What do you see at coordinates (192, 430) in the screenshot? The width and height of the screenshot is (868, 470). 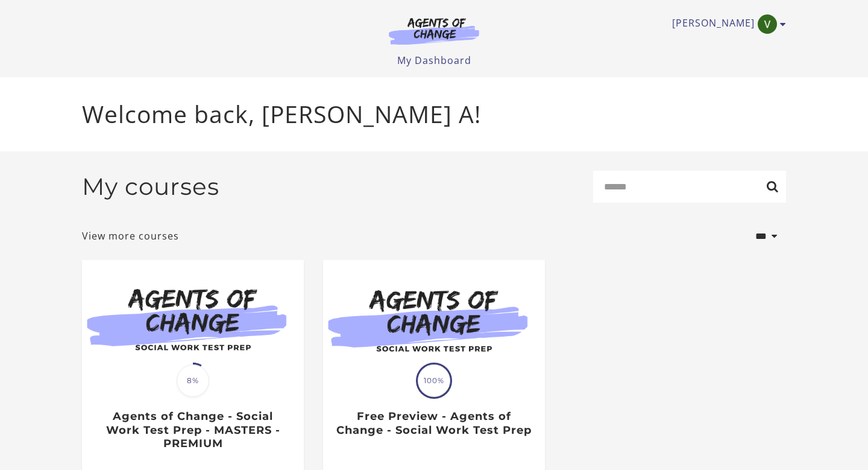 I see `h3: Agents of Change - Social Work Test Prep - MASTERS - PREMIUM` at bounding box center [192, 430].